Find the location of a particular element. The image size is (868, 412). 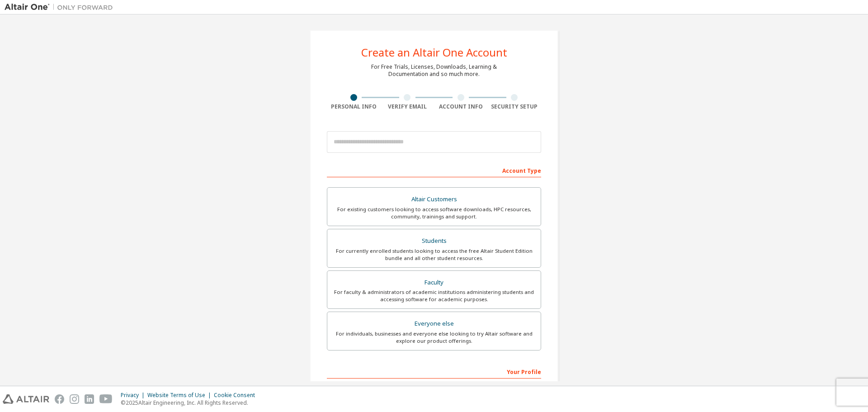

div: Security Setup is located at coordinates (514, 107).